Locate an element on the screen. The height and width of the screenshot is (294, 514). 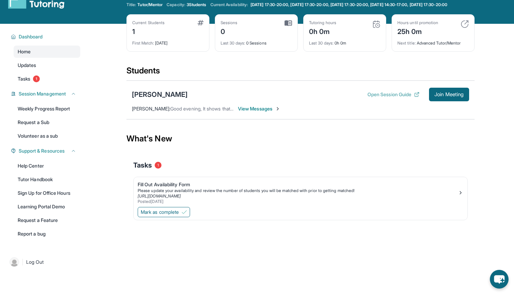
img: Chevron-Right is located at coordinates (278, 109).